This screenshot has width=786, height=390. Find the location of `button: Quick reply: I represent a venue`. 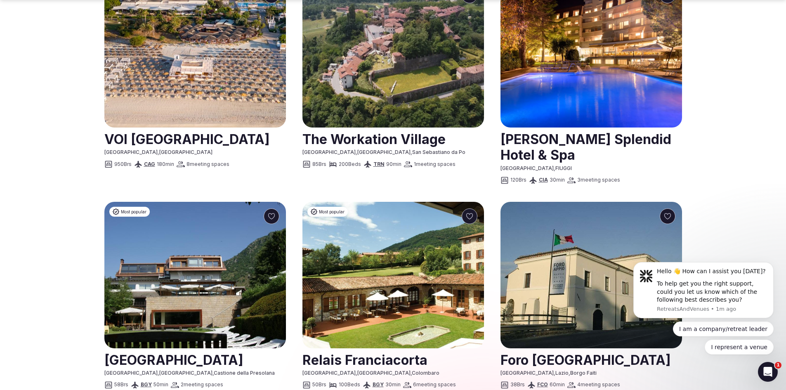

button: Quick reply: I represent a venue is located at coordinates (118, 95).